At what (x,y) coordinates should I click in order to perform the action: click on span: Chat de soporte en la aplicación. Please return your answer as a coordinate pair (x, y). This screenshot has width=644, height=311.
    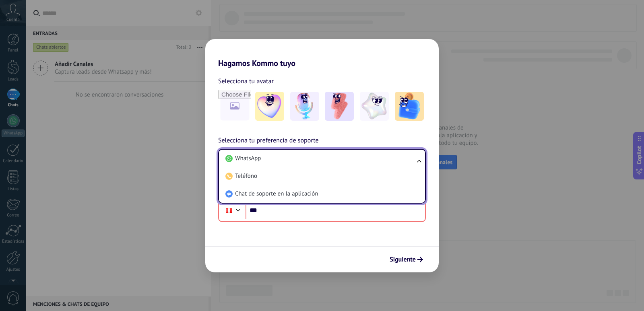
    Looking at the image, I should click on (276, 194).